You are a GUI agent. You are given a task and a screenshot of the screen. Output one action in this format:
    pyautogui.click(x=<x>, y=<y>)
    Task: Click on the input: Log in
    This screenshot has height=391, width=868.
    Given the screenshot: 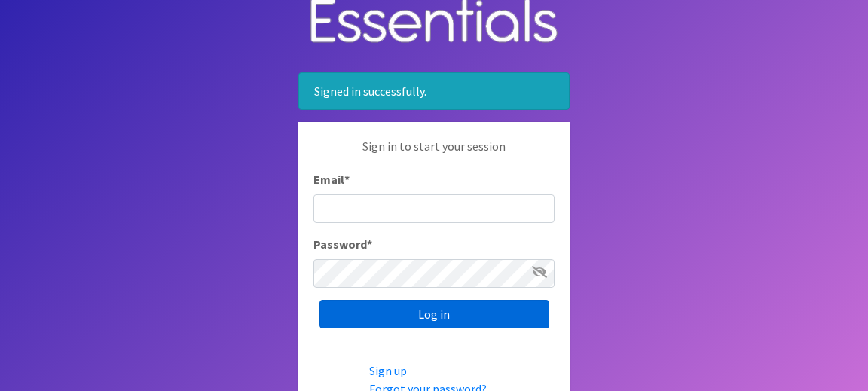 What is the action you would take?
    pyautogui.click(x=434, y=315)
    